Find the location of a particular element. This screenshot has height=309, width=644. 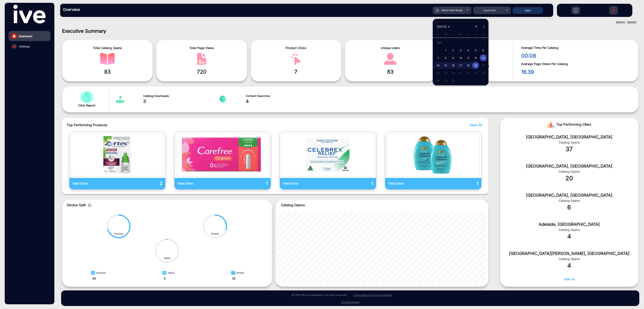

button: September 17, 2025 is located at coordinates (461, 65).